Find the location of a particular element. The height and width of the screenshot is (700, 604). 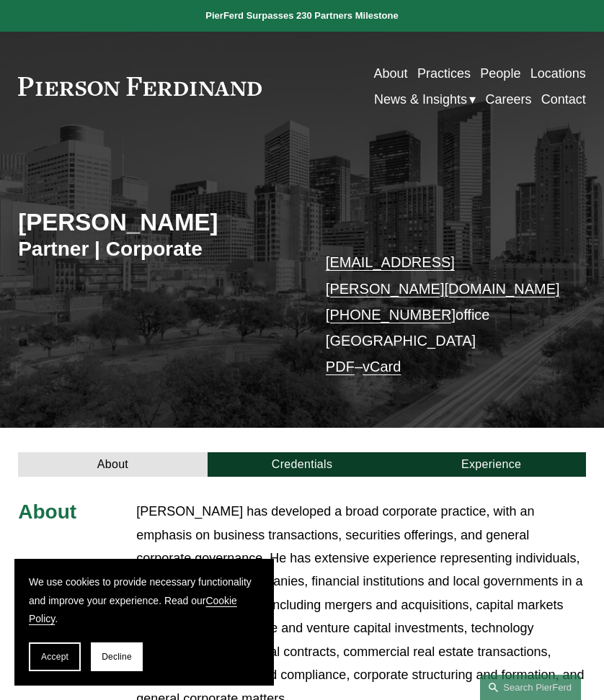

button: Decline is located at coordinates (117, 657).